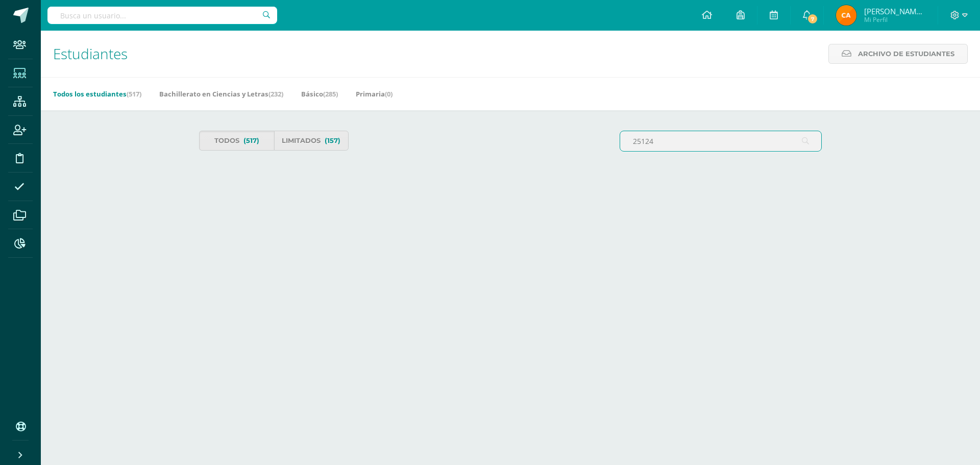 Image resolution: width=980 pixels, height=465 pixels. I want to click on a: Bachillerato en Ciencias y Letras(232), so click(221, 94).